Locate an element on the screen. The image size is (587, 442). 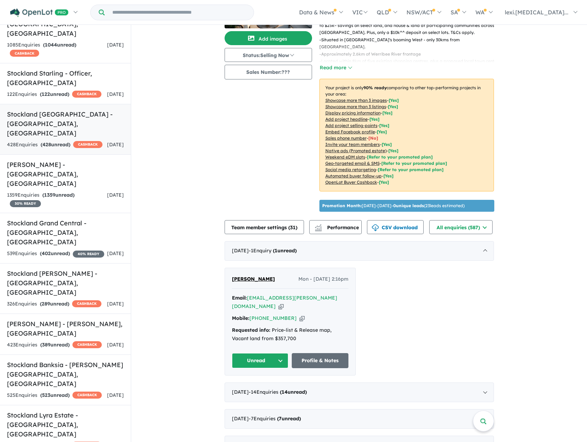
u: Weekend eDM slots is located at coordinates (345, 157).